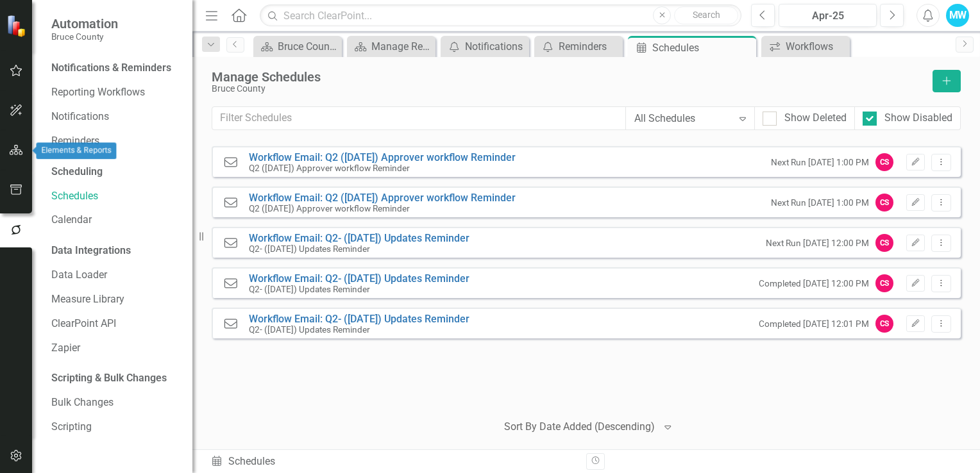 The height and width of the screenshot is (473, 980). Describe the element at coordinates (495, 46) in the screenshot. I see `div: Notifications` at that location.